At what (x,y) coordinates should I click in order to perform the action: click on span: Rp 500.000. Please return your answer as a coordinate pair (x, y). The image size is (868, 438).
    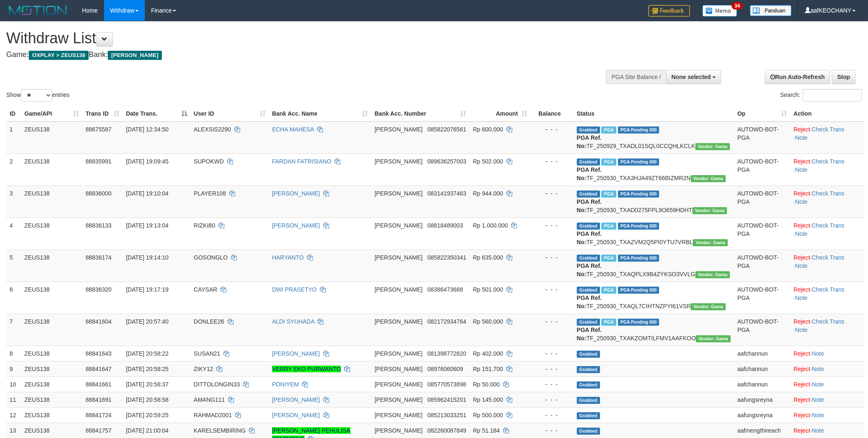
    Looking at the image, I should click on (488, 415).